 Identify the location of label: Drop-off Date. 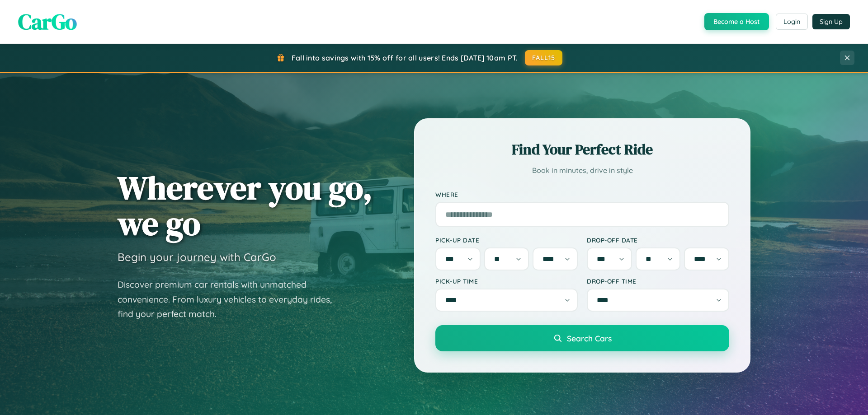
(658, 240).